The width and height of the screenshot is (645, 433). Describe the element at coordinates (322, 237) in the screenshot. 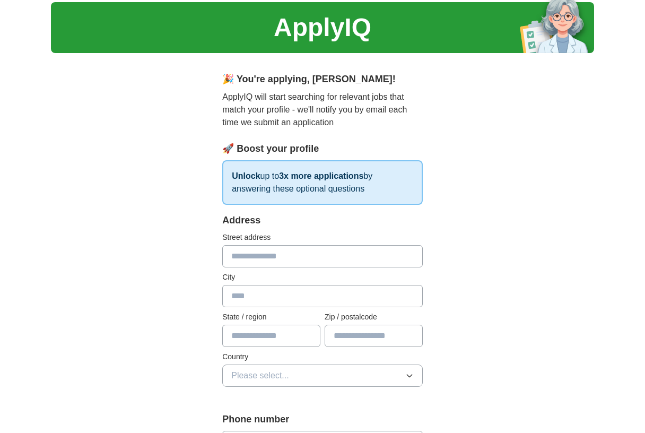

I see `label: Street address` at that location.